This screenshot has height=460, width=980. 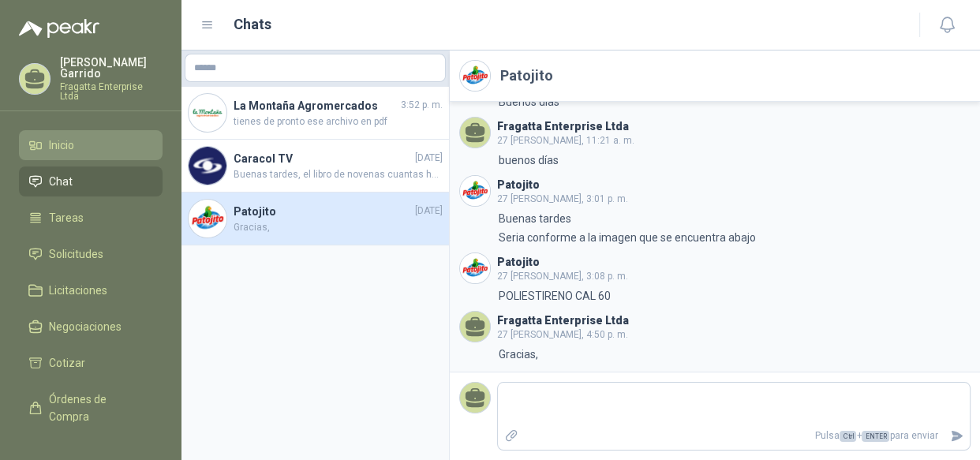 What do you see at coordinates (847, 436) in the screenshot?
I see `span: Ctrl` at bounding box center [847, 436].